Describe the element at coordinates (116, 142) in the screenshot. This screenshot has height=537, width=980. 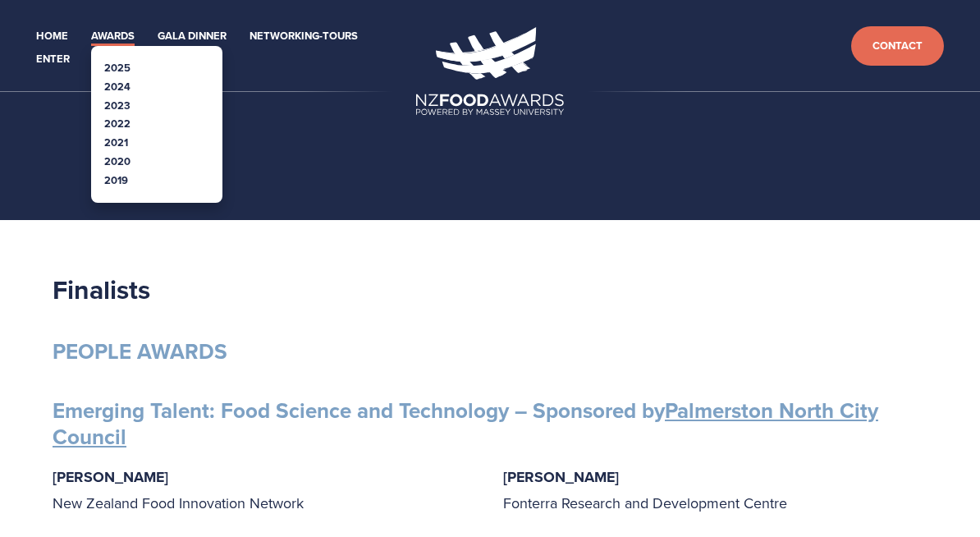
I see `a: 2021` at that location.